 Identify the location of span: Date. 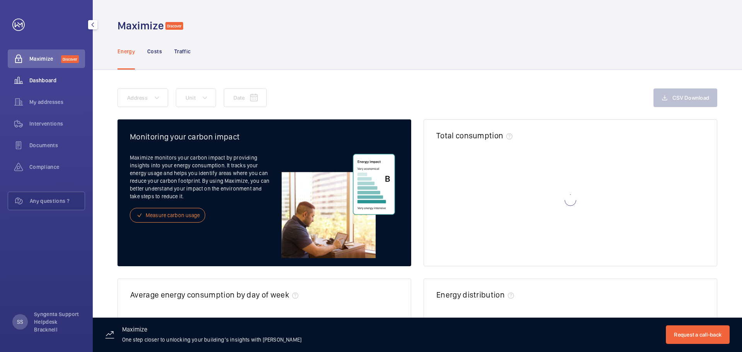
(239, 98).